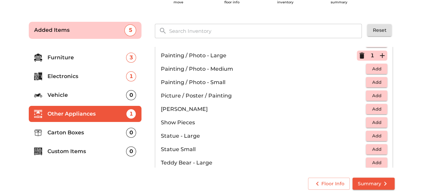 Image resolution: width=423 pixels, height=196 pixels. What do you see at coordinates (263, 69) in the screenshot?
I see `p: Painting / Photo - Medium` at bounding box center [263, 69].